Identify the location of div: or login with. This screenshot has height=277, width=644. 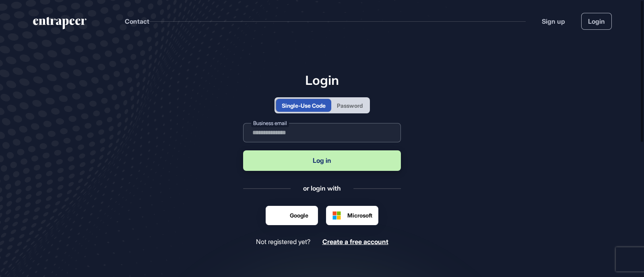
(322, 188).